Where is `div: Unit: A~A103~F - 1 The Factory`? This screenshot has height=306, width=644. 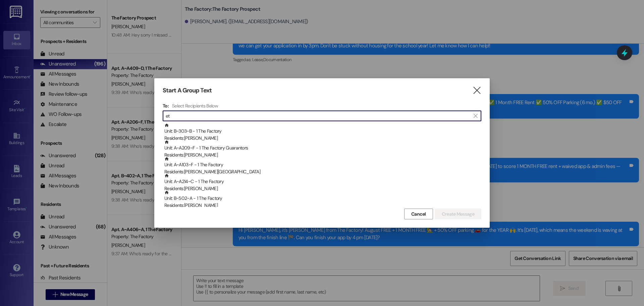
div: Unit: A~A103~F - 1 The Factory is located at coordinates (323, 166).